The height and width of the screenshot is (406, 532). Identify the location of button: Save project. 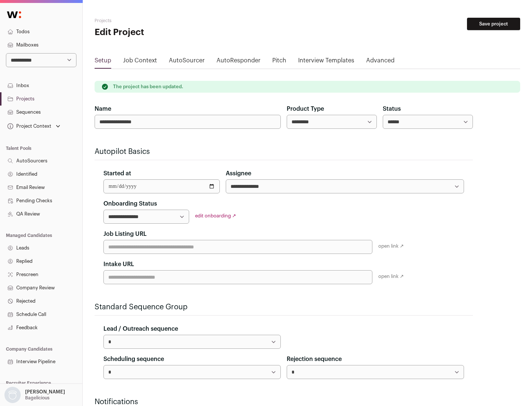
(494, 24).